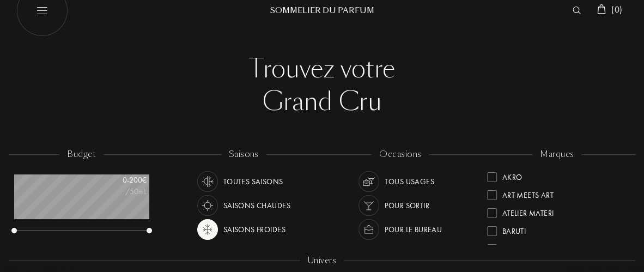 This screenshot has height=272, width=644. Describe the element at coordinates (208, 229) in the screenshot. I see `img: usage_season_cold.svg` at that location.